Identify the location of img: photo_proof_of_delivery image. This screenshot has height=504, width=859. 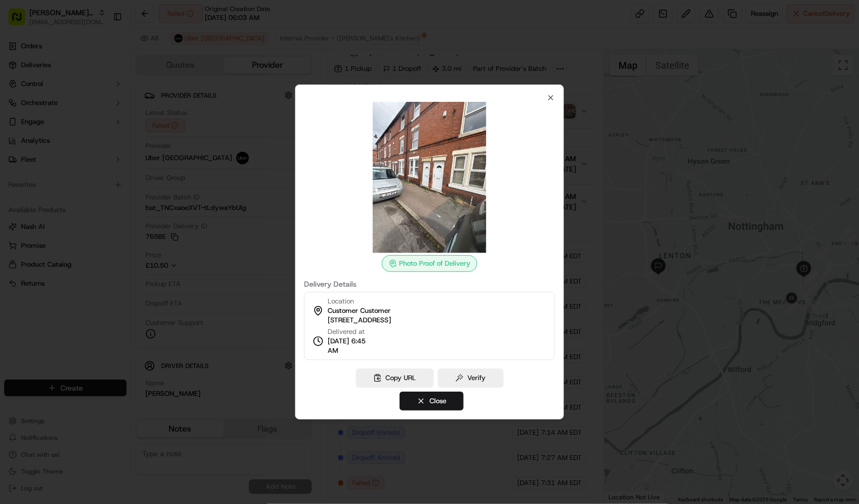
(430, 178).